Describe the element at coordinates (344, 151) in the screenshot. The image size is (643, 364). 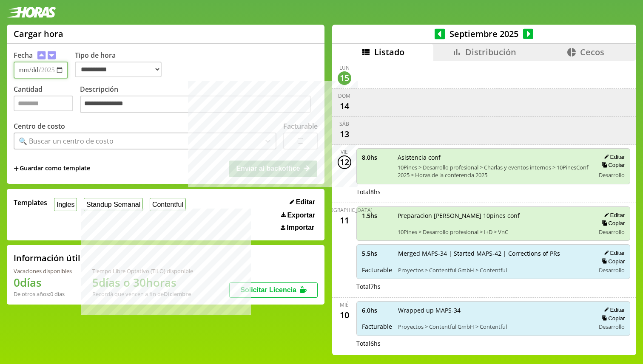
I see `div: vie` at that location.